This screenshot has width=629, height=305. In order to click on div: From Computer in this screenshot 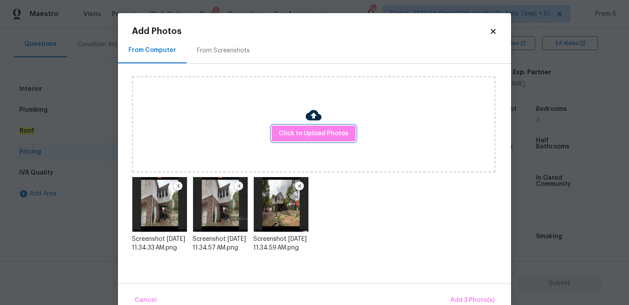, I will do `click(152, 50)`.